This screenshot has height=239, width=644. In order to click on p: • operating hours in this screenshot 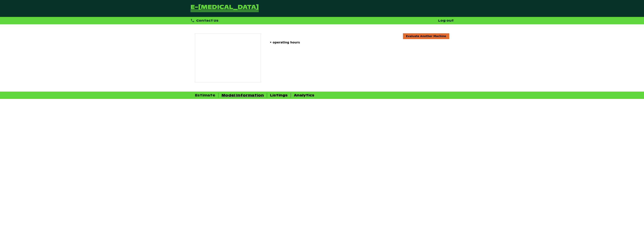, I will do `click(359, 42)`.